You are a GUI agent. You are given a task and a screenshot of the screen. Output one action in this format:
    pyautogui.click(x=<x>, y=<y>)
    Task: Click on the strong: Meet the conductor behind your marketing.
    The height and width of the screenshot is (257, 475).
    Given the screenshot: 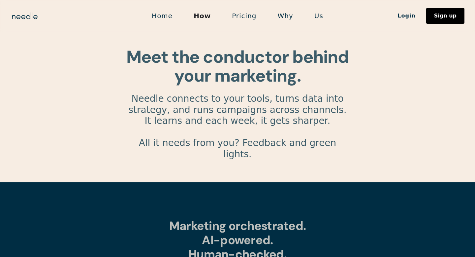 What is the action you would take?
    pyautogui.click(x=237, y=66)
    